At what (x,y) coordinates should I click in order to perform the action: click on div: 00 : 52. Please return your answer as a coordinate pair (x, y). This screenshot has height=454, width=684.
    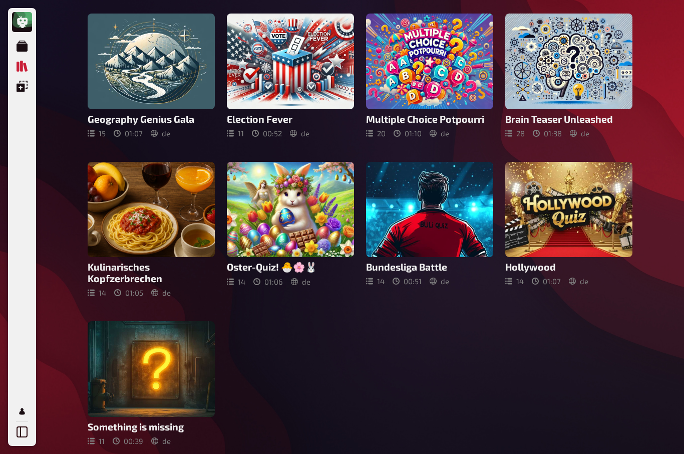
    Looking at the image, I should click on (267, 133).